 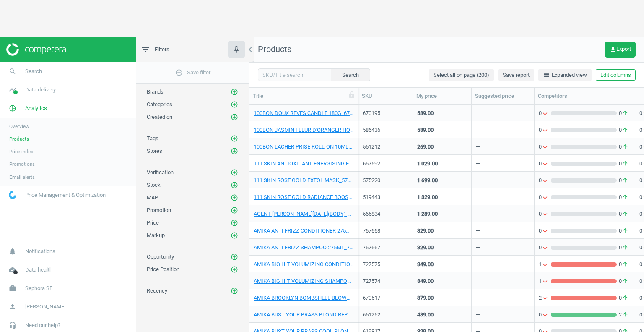 I want to click on div: 565834, so click(x=385, y=214).